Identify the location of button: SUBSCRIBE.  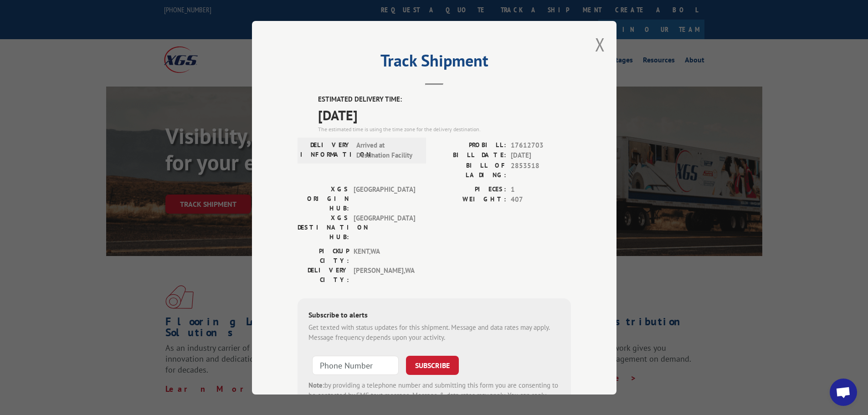
(432, 365).